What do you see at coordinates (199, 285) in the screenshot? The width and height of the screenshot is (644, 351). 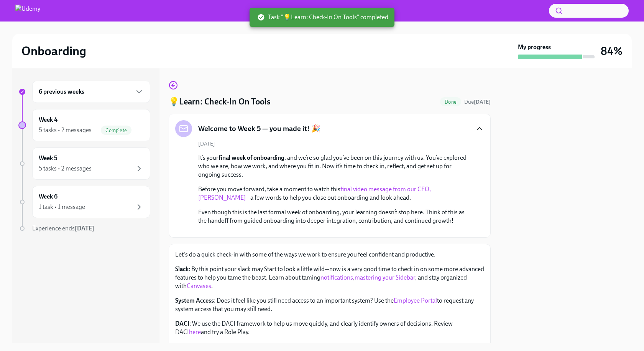 I see `a: Canvases` at bounding box center [199, 285].